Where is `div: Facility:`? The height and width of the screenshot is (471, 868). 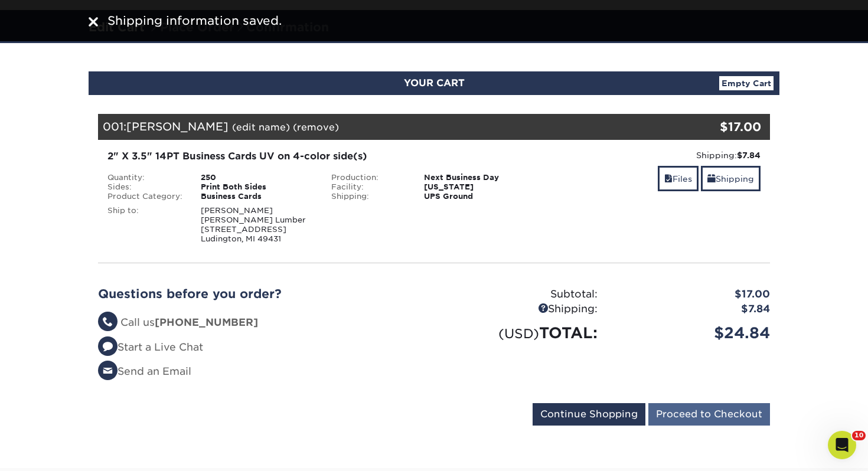 div: Facility: is located at coordinates (368, 187).